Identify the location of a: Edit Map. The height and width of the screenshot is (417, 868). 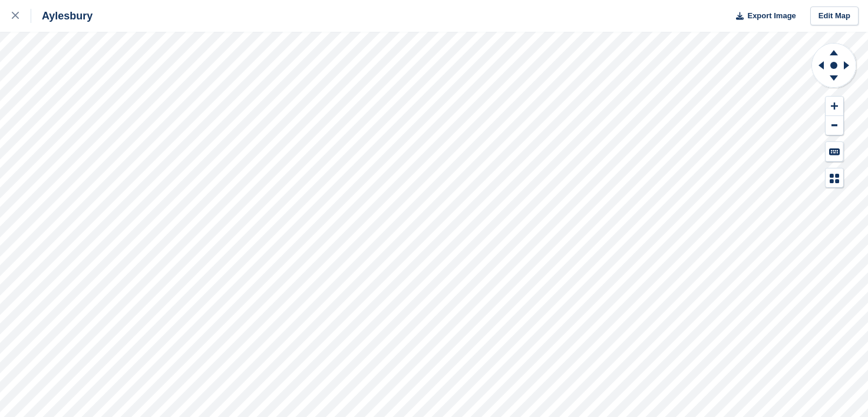
(835, 16).